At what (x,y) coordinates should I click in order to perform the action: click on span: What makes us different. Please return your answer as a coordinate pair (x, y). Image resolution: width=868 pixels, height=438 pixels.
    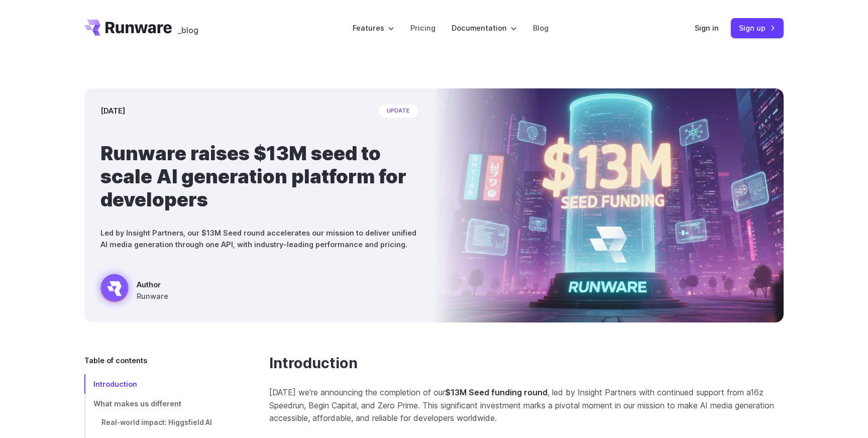
    Looking at the image, I should click on (137, 404).